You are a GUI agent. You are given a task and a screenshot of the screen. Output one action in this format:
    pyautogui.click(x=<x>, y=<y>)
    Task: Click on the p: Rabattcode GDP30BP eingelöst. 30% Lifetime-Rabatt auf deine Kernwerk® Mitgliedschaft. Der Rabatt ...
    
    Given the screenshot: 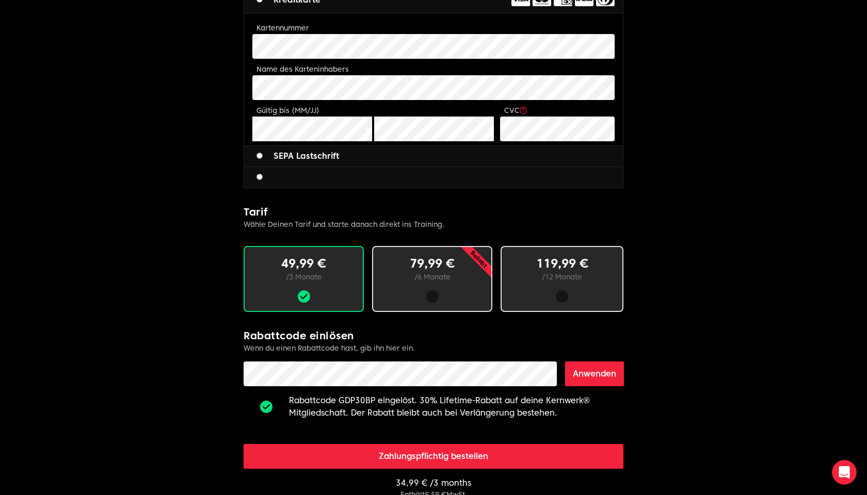 What is the action you would take?
    pyautogui.click(x=456, y=407)
    